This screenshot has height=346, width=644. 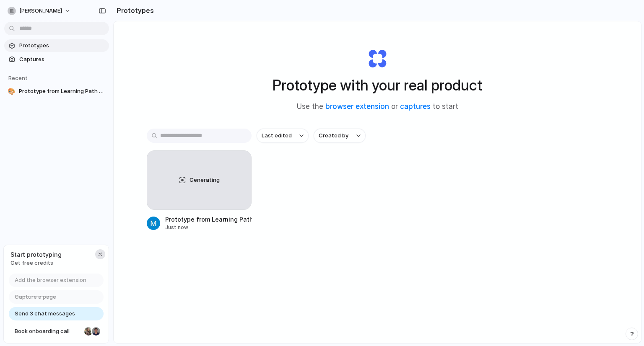 I want to click on div: Christian Iacullo, so click(x=96, y=331).